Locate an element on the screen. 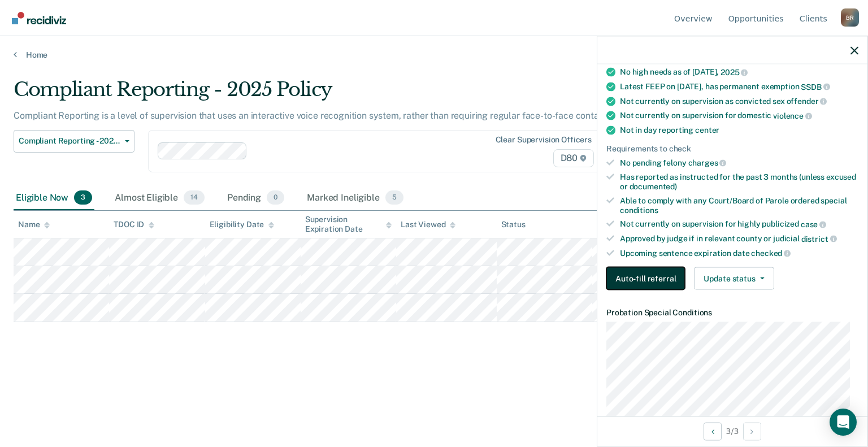 Image resolution: width=868 pixels, height=447 pixels. div: Status is located at coordinates (513, 224).